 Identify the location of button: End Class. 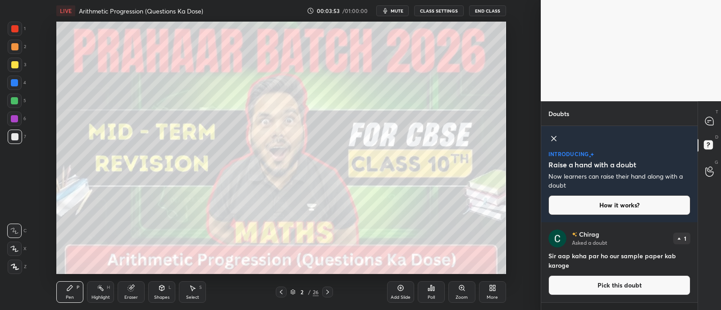
(487, 11).